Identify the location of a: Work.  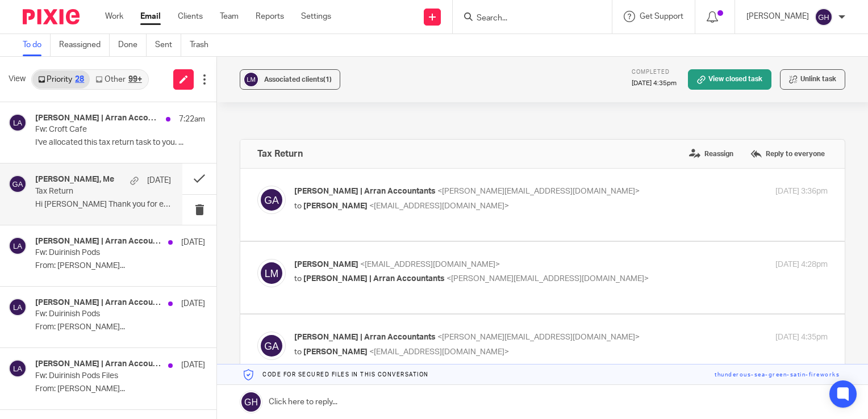
(114, 17).